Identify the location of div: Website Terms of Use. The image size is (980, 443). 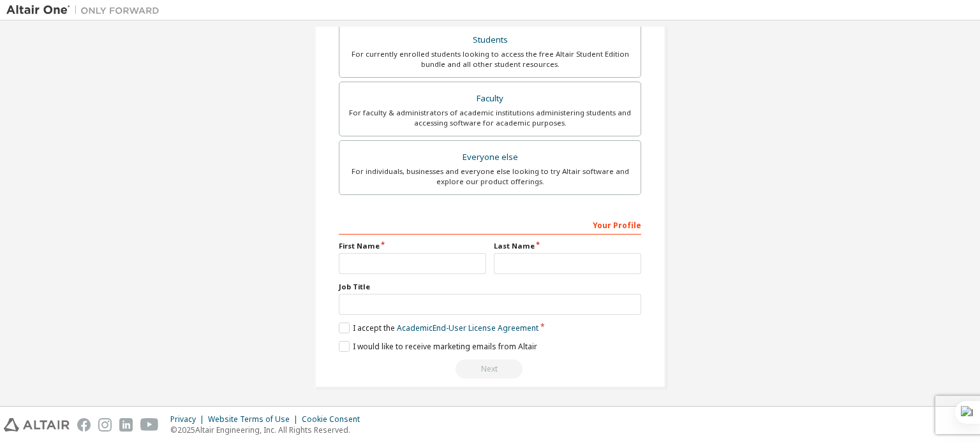
(255, 420).